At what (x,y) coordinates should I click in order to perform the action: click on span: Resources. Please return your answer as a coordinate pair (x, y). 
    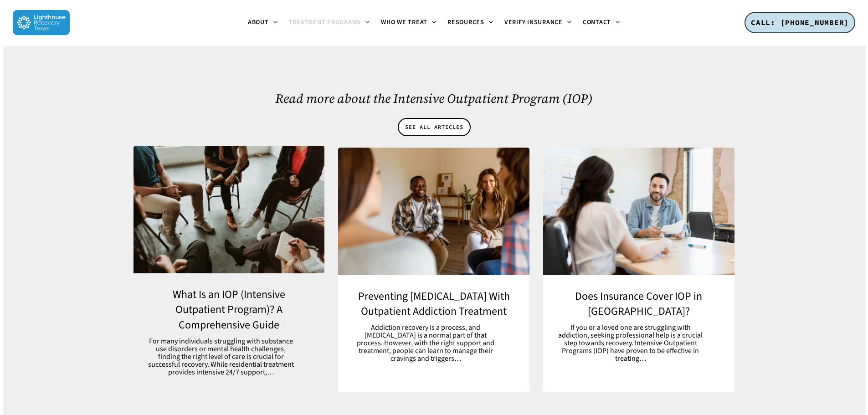
    Looking at the image, I should click on (466, 22).